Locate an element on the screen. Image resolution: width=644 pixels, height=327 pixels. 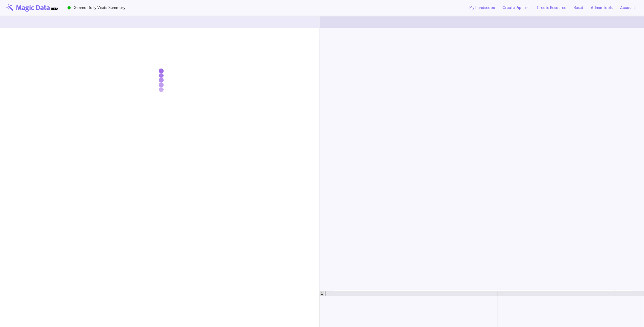
a: Create Resource is located at coordinates (552, 8).